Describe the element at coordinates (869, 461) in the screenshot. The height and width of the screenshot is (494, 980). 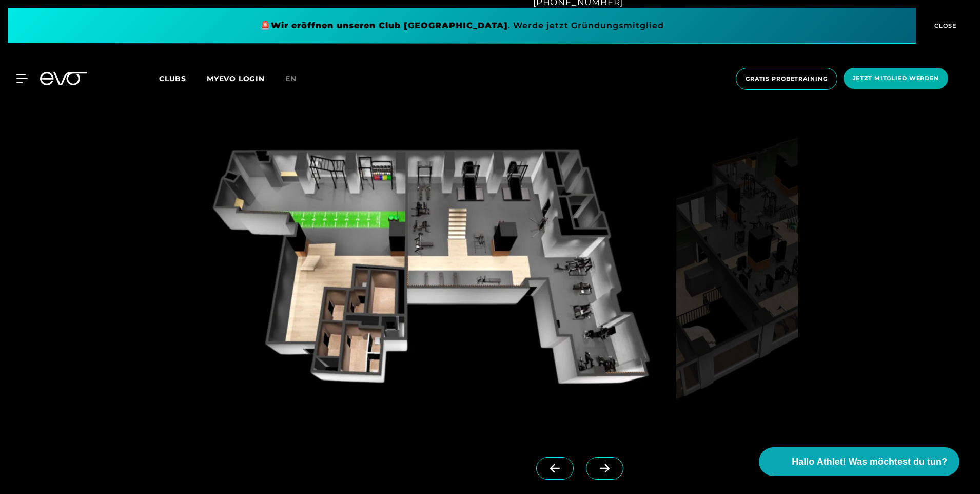
I see `span: Hallo Athlet! Was möchtest du tun?` at that location.